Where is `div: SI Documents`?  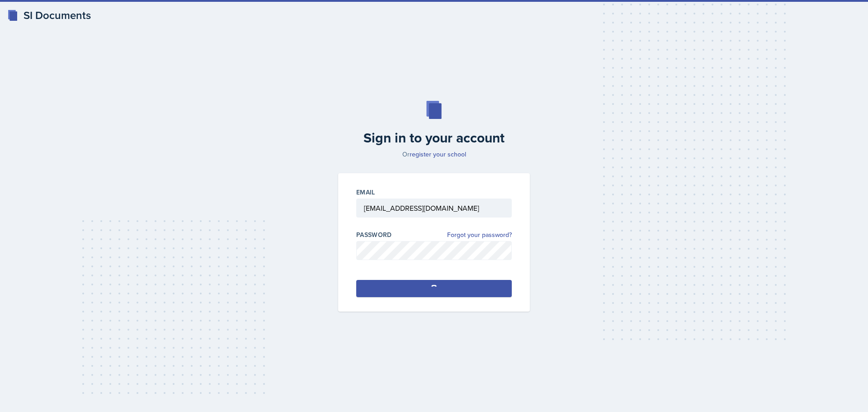 div: SI Documents is located at coordinates (49, 15).